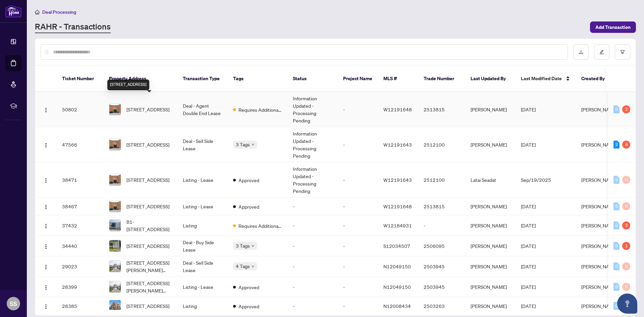  What do you see at coordinates (602, 52) in the screenshot?
I see `button: edit` at bounding box center [602, 52].